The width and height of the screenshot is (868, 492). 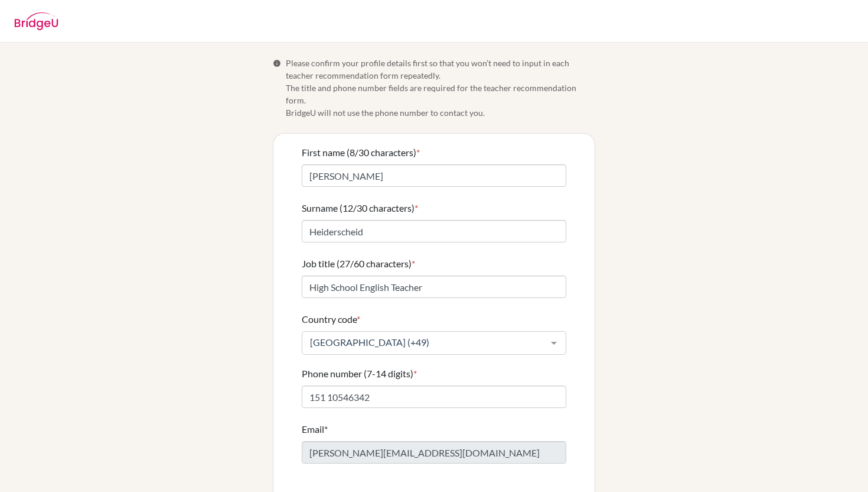 What do you see at coordinates (434, 175) in the screenshot?
I see `input: Enter your first name` at bounding box center [434, 175].